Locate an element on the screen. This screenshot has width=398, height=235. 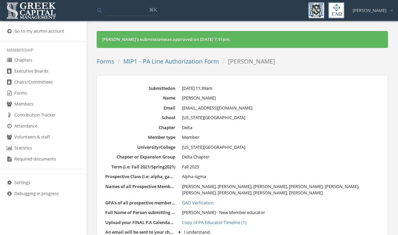
a: Copy of PA Educator Timeline (1) is located at coordinates (281, 223).